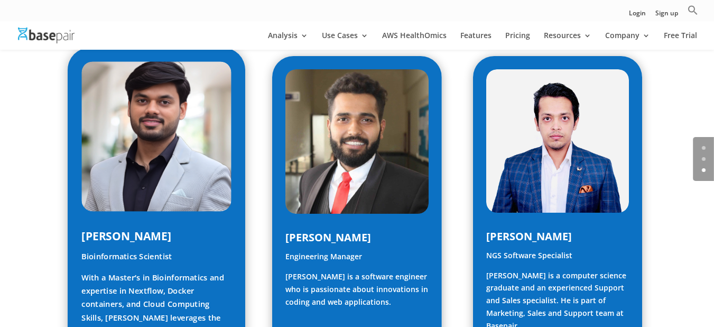  I want to click on a: AWS HealthOmics, so click(414, 41).